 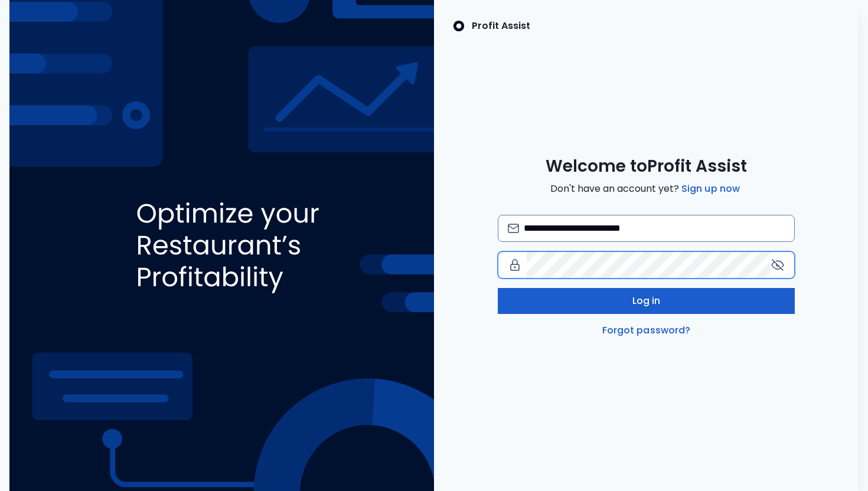 I want to click on button: Log in, so click(x=646, y=301).